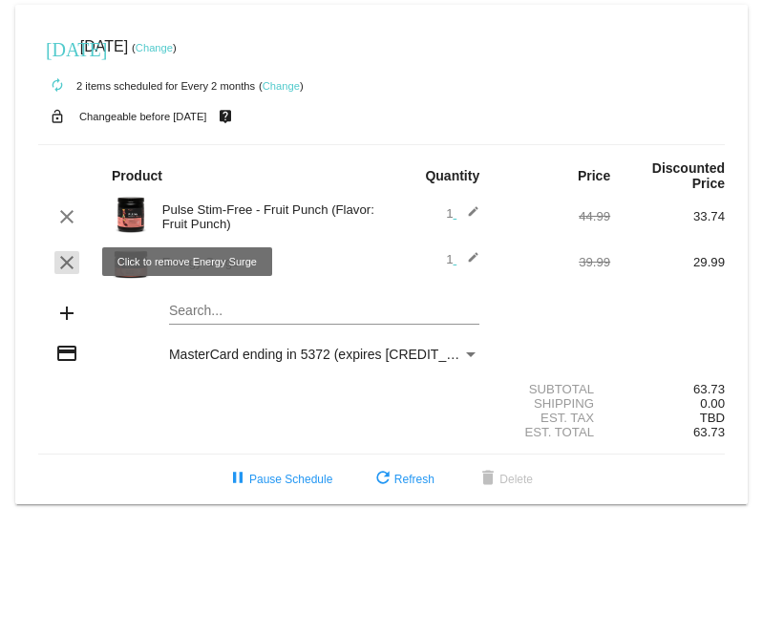 This screenshot has width=763, height=635. I want to click on img: Image-1-Carousel-Energy-Surge-Transp.png, so click(131, 261).